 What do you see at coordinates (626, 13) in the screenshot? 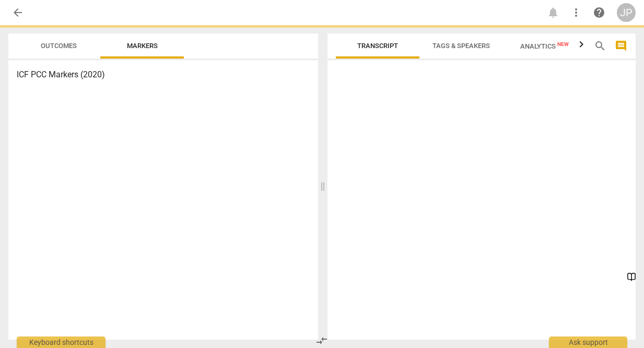
I see `div: JP` at bounding box center [626, 13].